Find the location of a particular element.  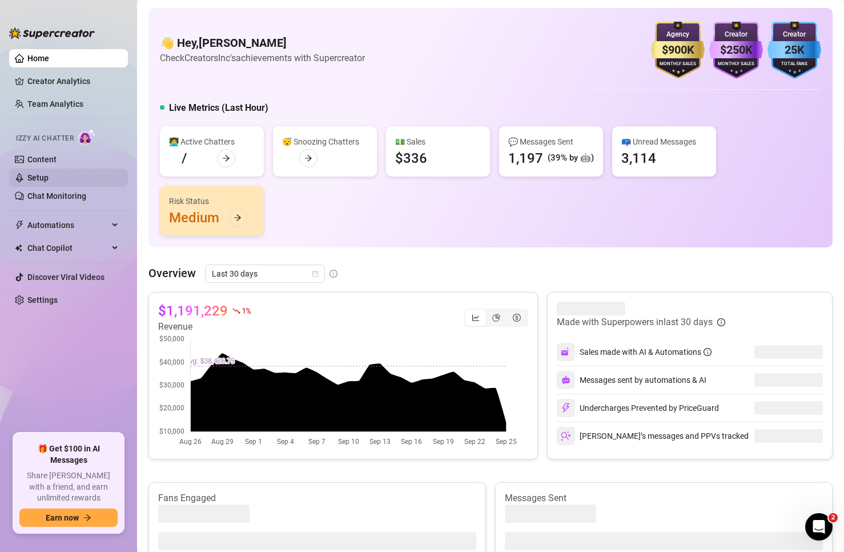

div: (39% by 🤖) is located at coordinates (571, 158).